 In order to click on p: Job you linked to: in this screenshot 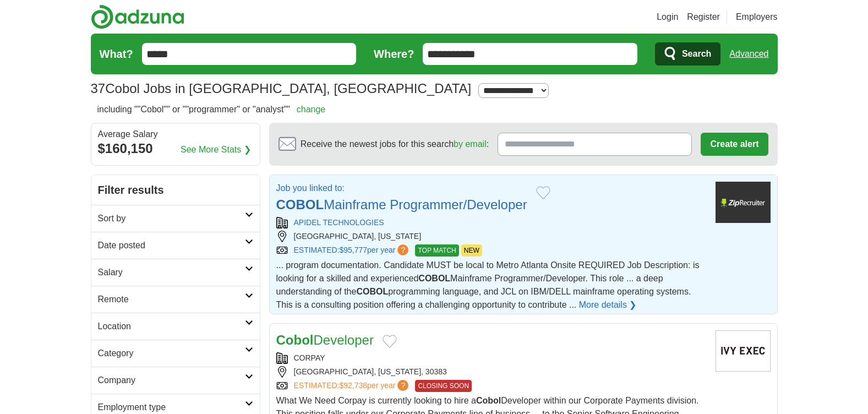, I will do `click(402, 188)`.